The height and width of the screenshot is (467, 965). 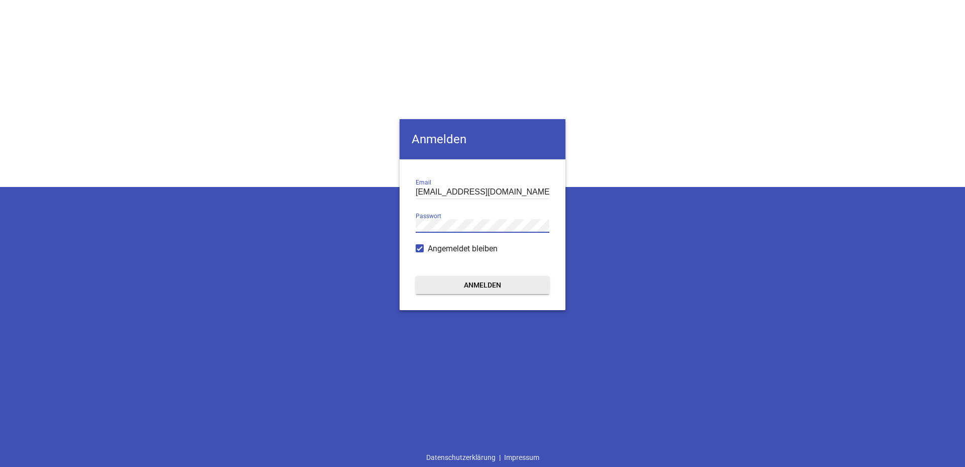 What do you see at coordinates (482, 285) in the screenshot?
I see `button: Anmelden` at bounding box center [482, 285].